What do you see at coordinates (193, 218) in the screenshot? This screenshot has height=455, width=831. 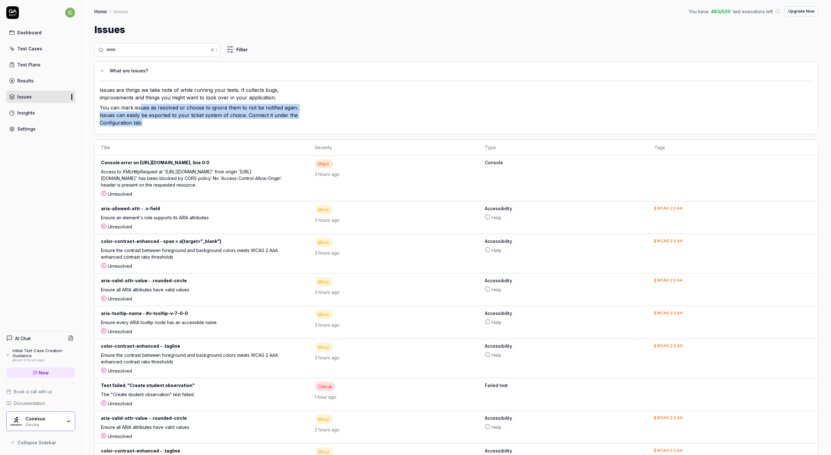 I see `div: Ensure an element's role supports its ARIA attributes` at bounding box center [193, 218].